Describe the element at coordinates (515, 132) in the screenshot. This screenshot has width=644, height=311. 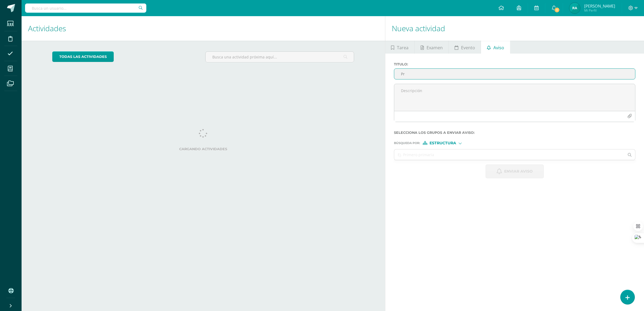
I see `label: Selecciona los grupos a enviar aviso :` at that location.